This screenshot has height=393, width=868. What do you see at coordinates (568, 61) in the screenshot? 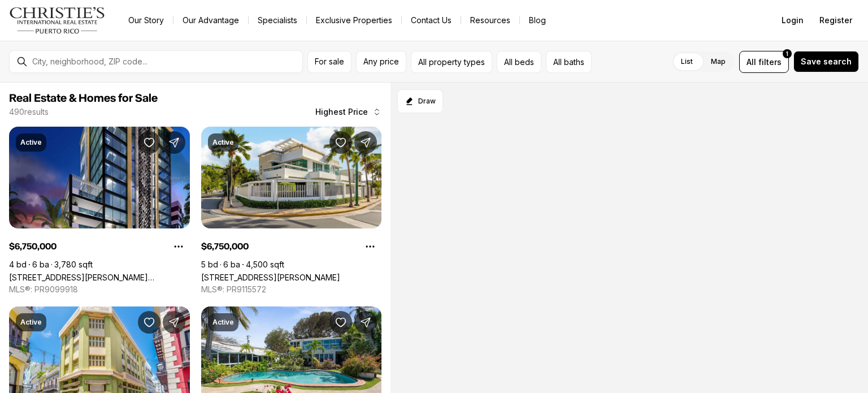
I see `button: All baths` at bounding box center [568, 61].